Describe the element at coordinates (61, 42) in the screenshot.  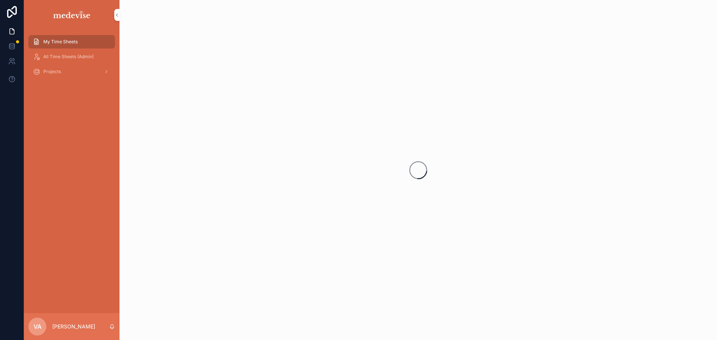
I see `span: My Time Sheets` at that location.